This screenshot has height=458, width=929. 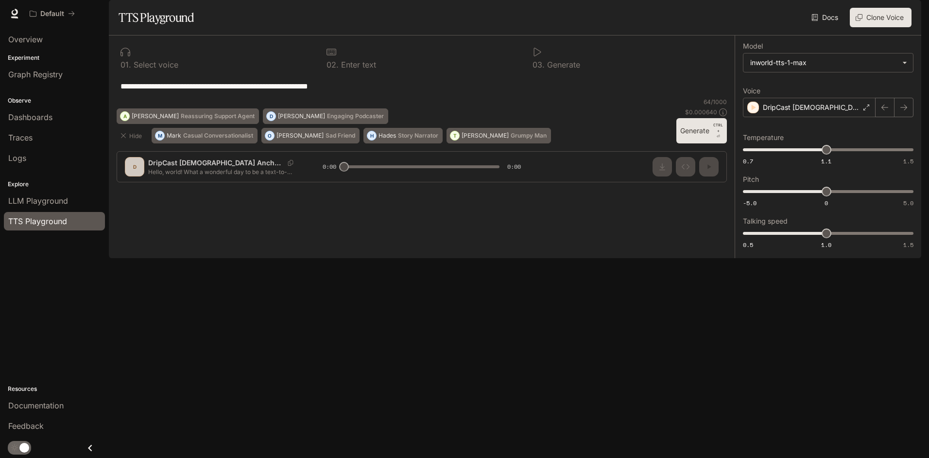 I want to click on span: 1.0, so click(x=826, y=244).